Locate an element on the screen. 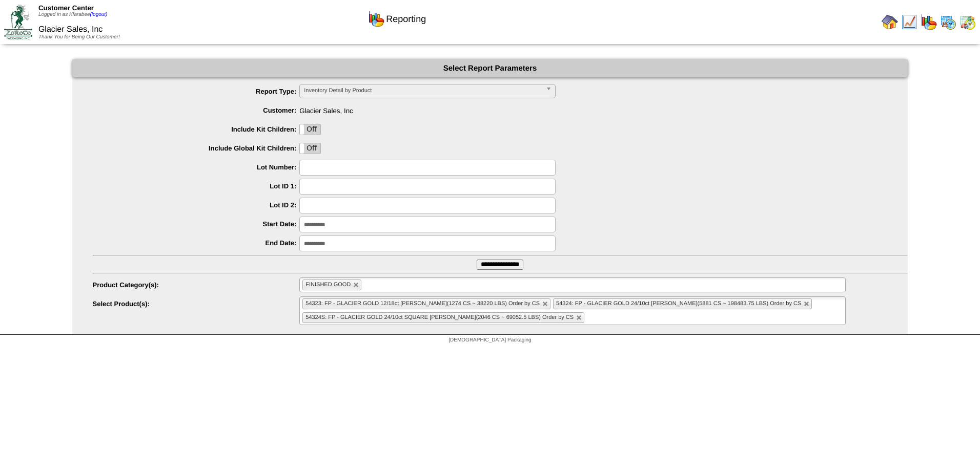 The image size is (980, 473). div: Select Report Parameters is located at coordinates (490, 68).